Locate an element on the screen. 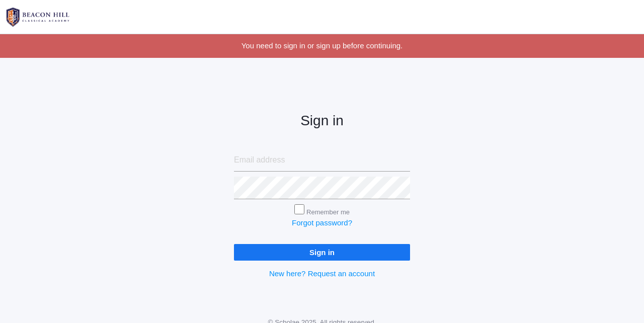 This screenshot has height=323, width=644. a: New here? Request an account is located at coordinates (322, 273).